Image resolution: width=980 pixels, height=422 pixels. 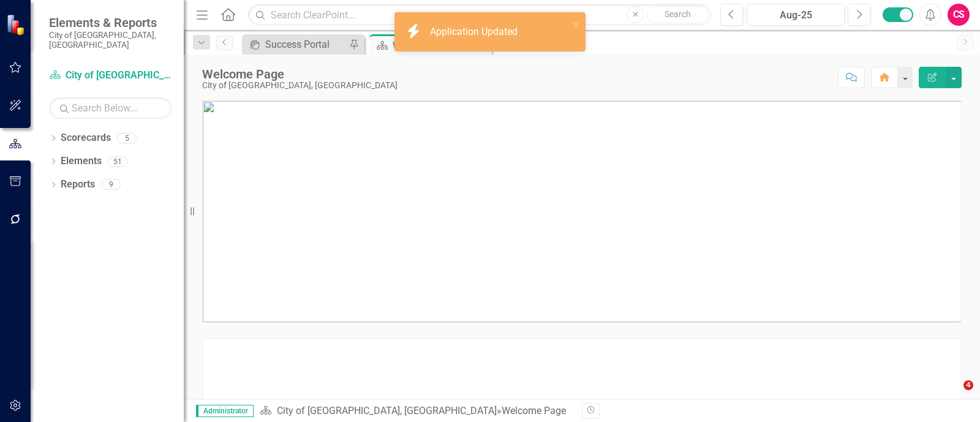 What do you see at coordinates (677, 14) in the screenshot?
I see `span: Search` at bounding box center [677, 14].